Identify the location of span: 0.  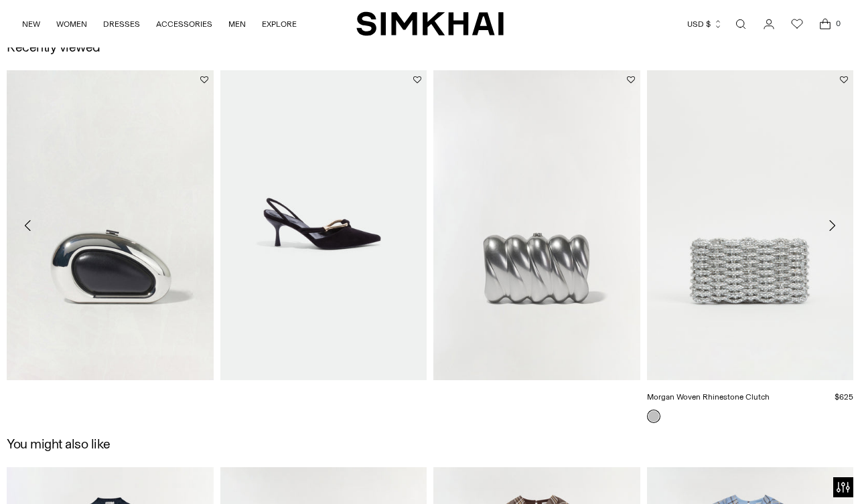
(837, 23).